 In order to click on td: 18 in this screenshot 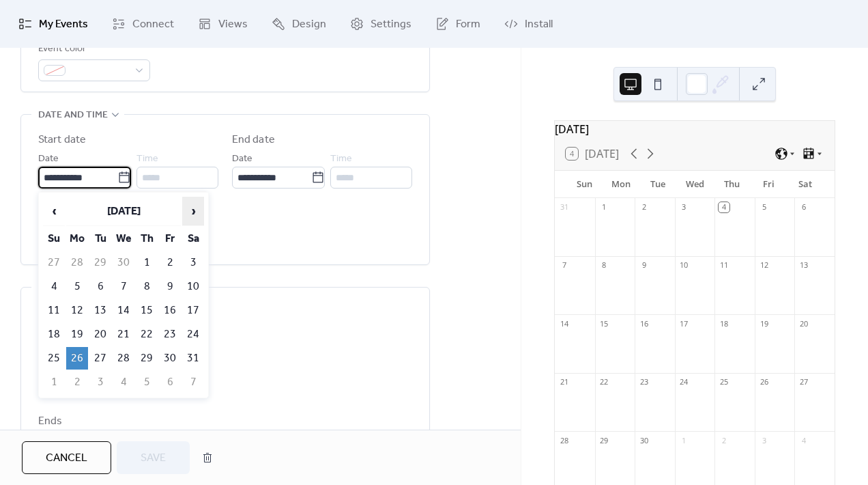, I will do `click(54, 334)`.